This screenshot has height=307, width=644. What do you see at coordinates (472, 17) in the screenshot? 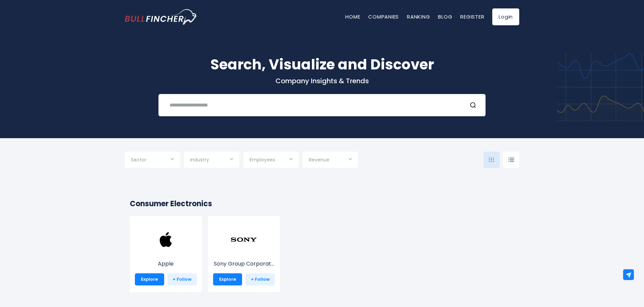
I see `a: Register` at bounding box center [472, 17].